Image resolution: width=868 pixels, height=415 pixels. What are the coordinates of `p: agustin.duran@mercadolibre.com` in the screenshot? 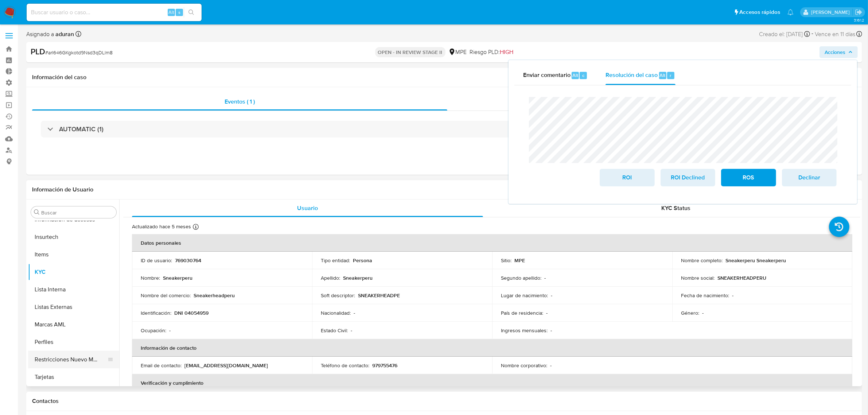 It's located at (832, 12).